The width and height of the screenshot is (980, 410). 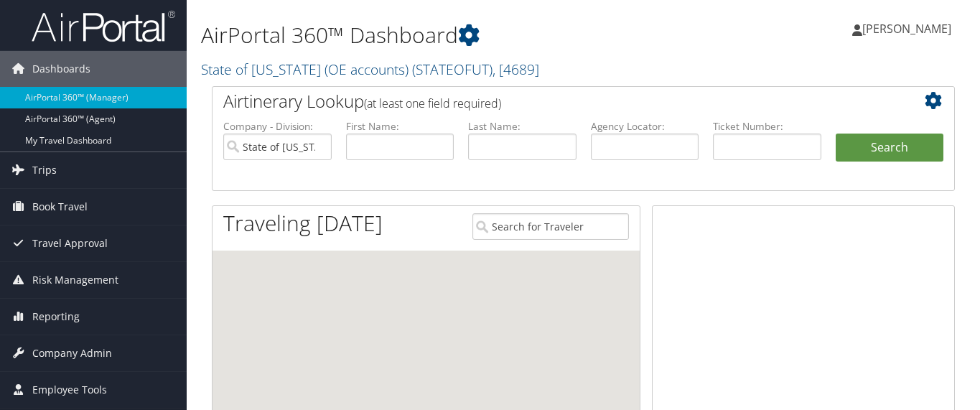 What do you see at coordinates (767, 126) in the screenshot?
I see `label: Ticket Number:` at bounding box center [767, 126].